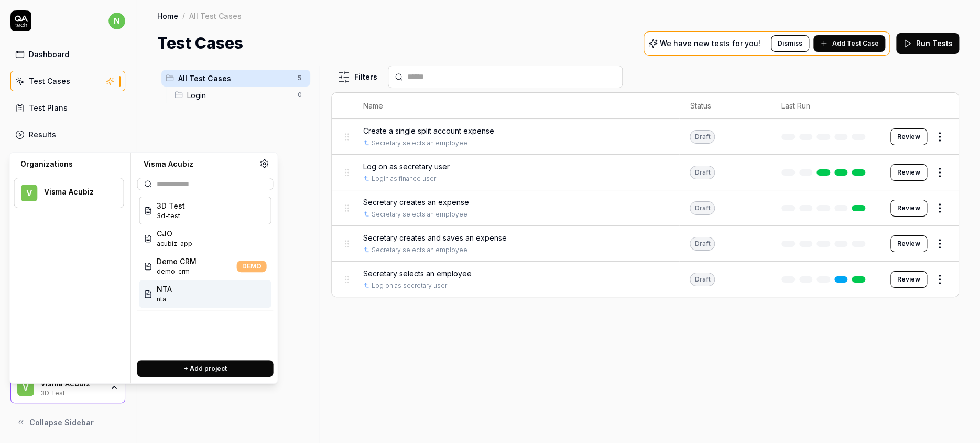 The height and width of the screenshot is (443, 980). I want to click on p: We have new tests for you!, so click(710, 44).